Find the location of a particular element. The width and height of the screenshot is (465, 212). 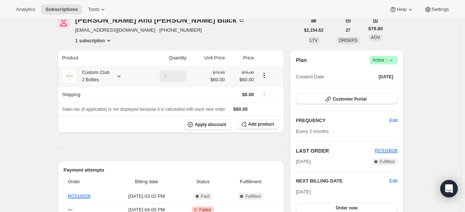

button: Apply discount is located at coordinates (207, 124).